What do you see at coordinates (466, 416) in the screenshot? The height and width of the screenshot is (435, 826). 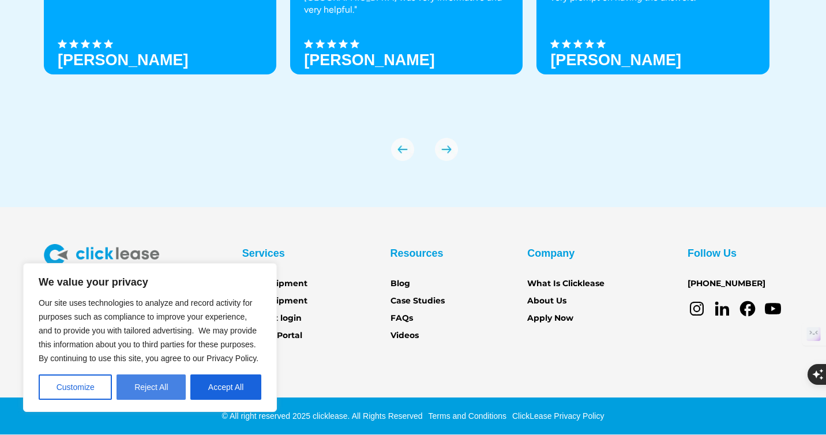 I see `a: Terms and Conditions` at bounding box center [466, 416].